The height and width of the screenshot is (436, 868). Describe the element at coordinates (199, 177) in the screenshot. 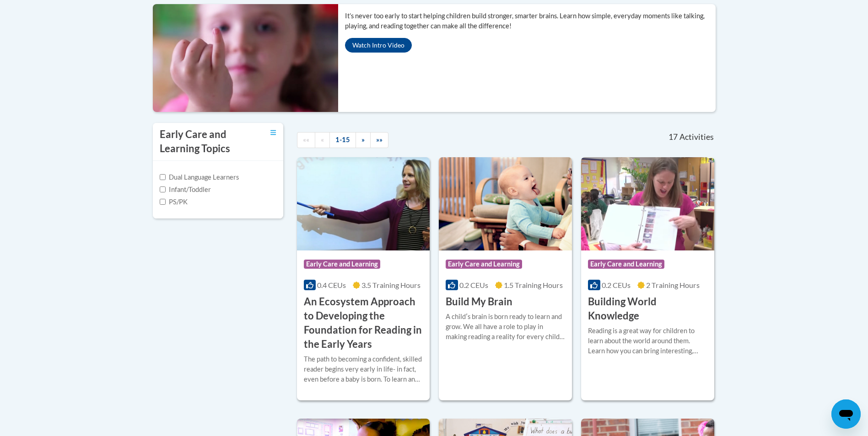

I see `label: Dual Language Learners` at that location.